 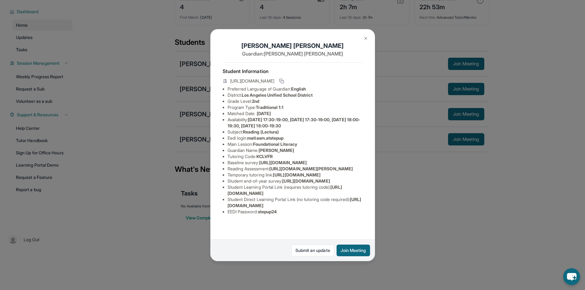 What do you see at coordinates (298, 89) in the screenshot?
I see `span: English` at bounding box center [298, 89].